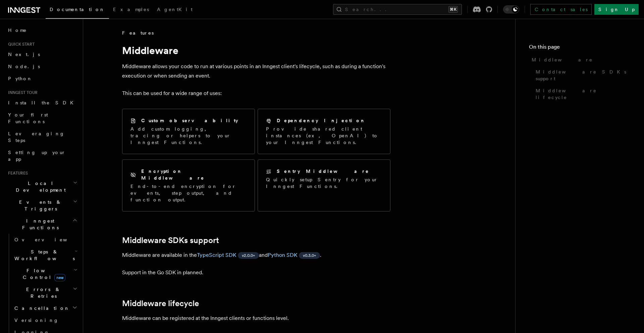  What do you see at coordinates (45, 239) in the screenshot?
I see `a: Overview` at bounding box center [45, 239].